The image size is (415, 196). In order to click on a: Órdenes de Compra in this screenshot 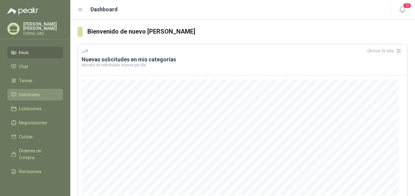, I will do `click(35, 154)`.